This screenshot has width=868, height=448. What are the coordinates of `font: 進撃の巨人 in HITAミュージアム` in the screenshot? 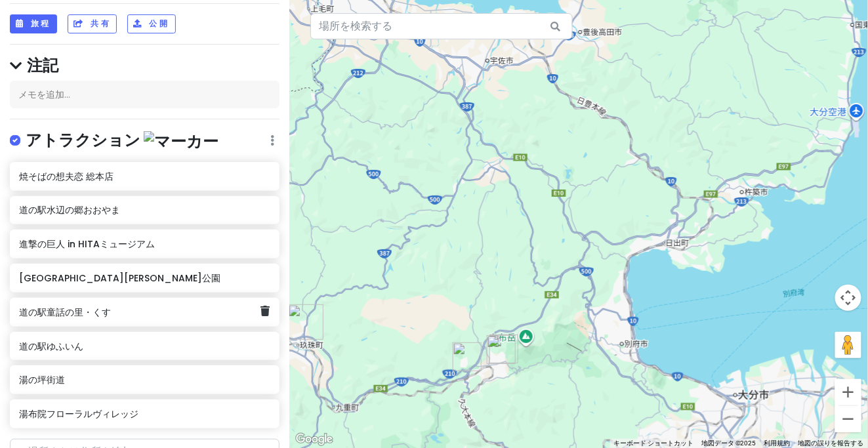 It's located at (87, 244).